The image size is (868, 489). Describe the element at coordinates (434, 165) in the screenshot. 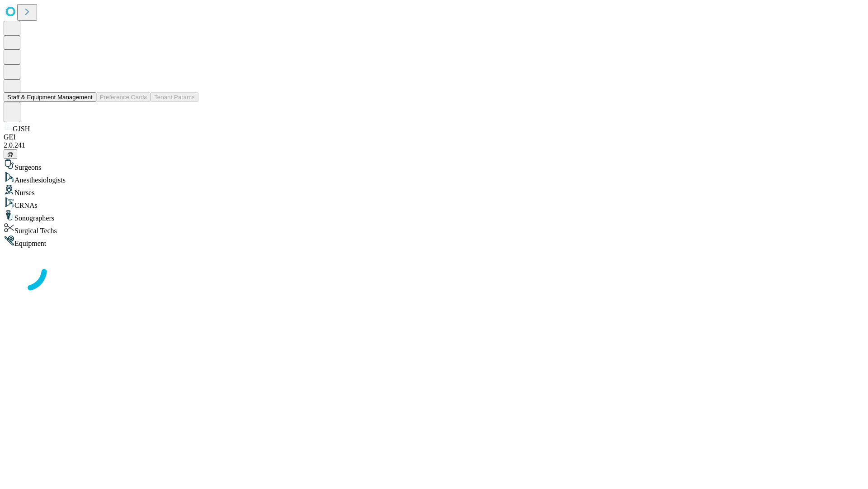

I see `div: Surgeons` at that location.